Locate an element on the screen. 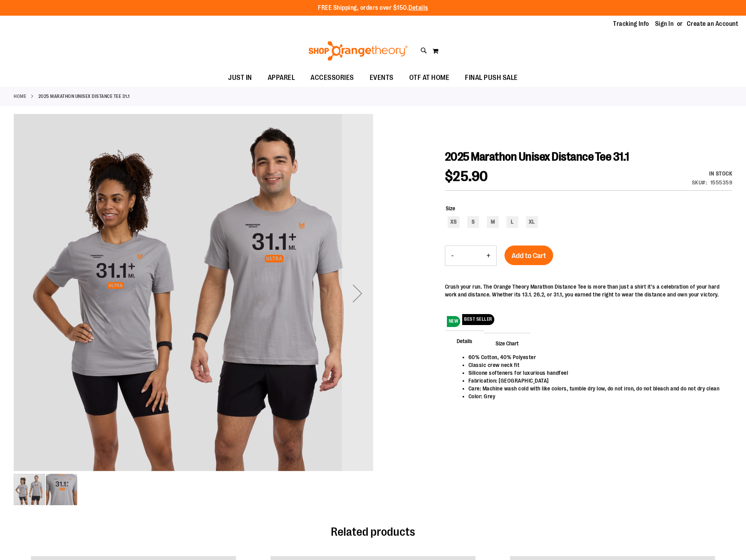 Image resolution: width=746 pixels, height=560 pixels. a: JUST IN is located at coordinates (240, 78).